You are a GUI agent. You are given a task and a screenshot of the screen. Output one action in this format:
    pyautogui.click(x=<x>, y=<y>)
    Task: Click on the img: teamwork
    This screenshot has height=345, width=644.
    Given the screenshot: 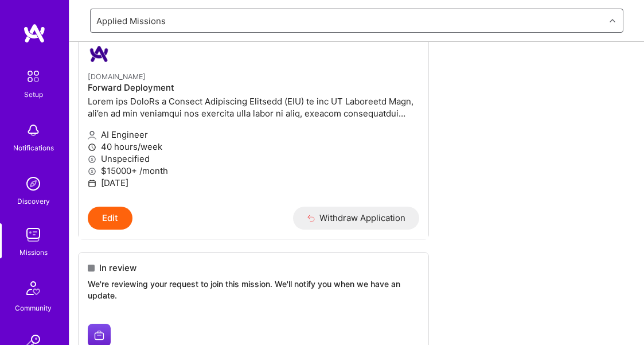 What is the action you would take?
    pyautogui.click(x=33, y=235)
    